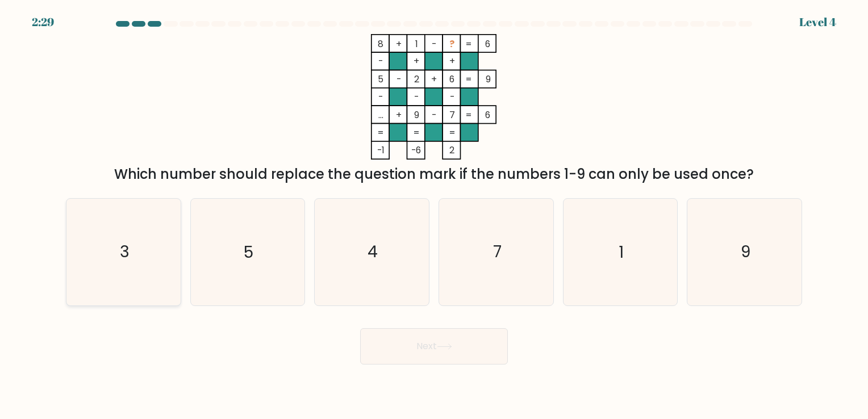 The image size is (868, 419). What do you see at coordinates (248, 252) in the screenshot?
I see `text: 5` at bounding box center [248, 252].